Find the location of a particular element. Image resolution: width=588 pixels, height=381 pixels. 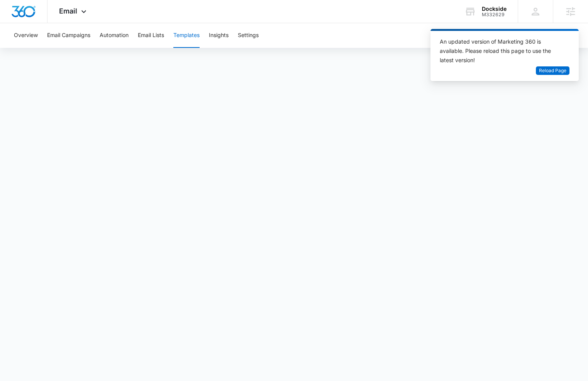

button: Reload Page is located at coordinates (553, 71).